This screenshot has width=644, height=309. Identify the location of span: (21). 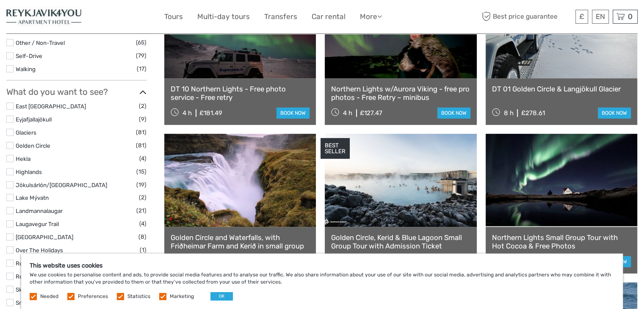
(142, 211).